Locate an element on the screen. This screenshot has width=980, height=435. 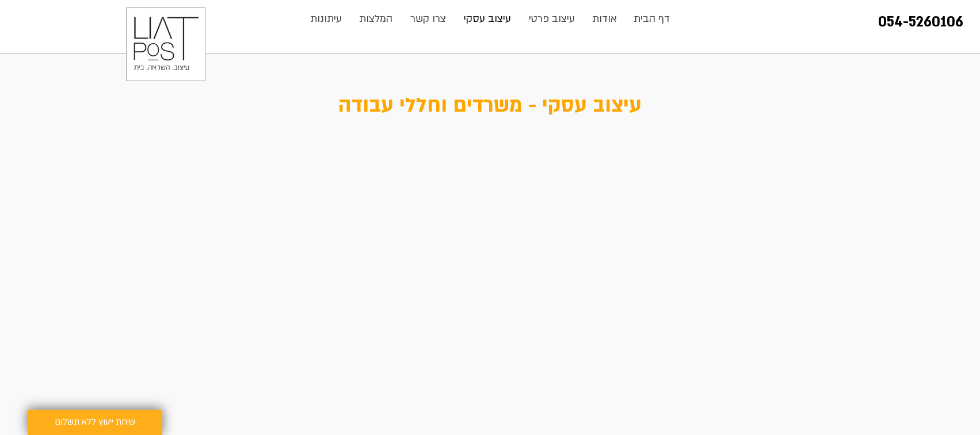
a: 054-5260106 is located at coordinates (921, 22).